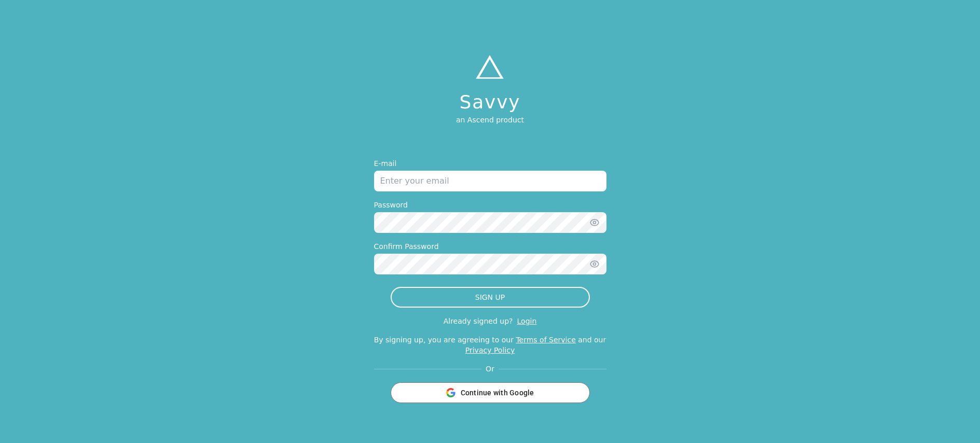 Image resolution: width=980 pixels, height=443 pixels. I want to click on label: E-mail, so click(490, 164).